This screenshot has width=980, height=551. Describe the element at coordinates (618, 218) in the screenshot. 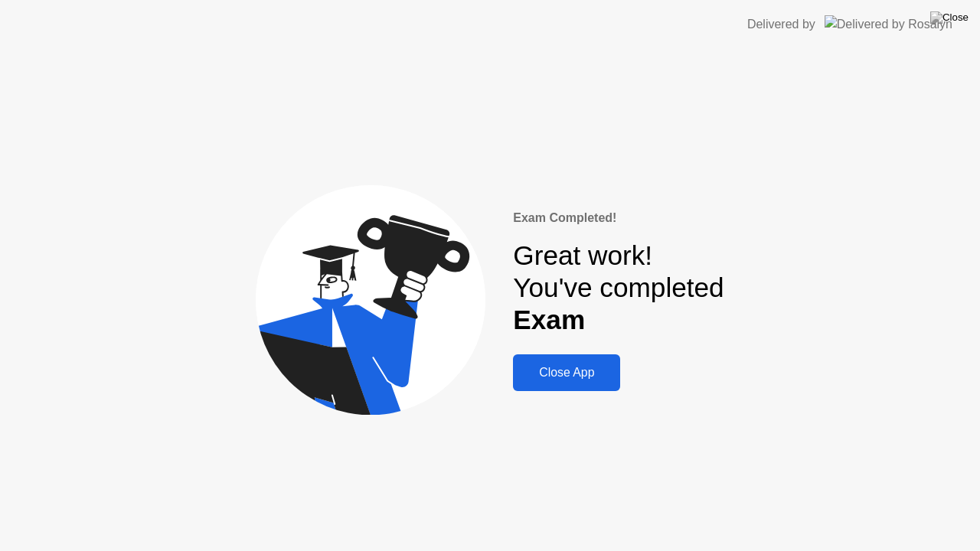

I see `div: Exam Completed!` at that location.